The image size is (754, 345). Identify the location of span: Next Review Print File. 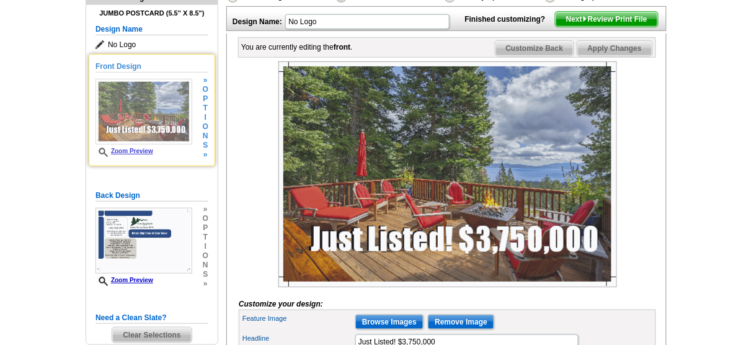
(607, 19).